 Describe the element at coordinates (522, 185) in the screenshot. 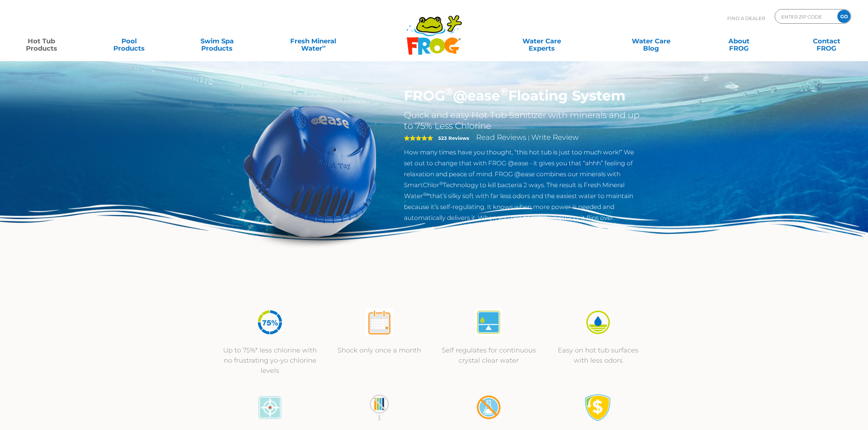

I see `p: How many times have you thought, “this hot tub is just too much work!” We set out to change that ...` at that location.